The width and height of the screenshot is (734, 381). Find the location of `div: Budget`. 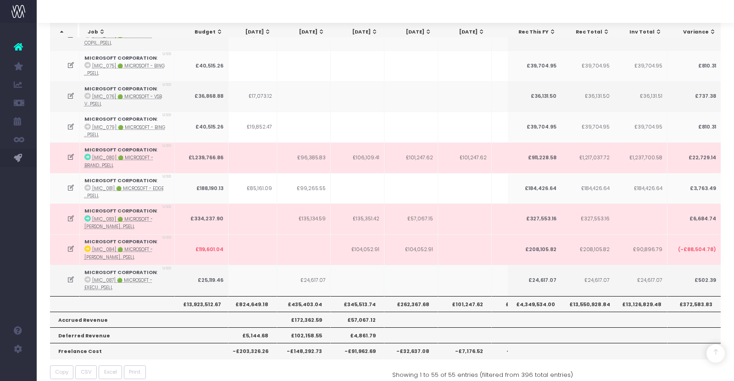

div: Budget is located at coordinates (203, 32).